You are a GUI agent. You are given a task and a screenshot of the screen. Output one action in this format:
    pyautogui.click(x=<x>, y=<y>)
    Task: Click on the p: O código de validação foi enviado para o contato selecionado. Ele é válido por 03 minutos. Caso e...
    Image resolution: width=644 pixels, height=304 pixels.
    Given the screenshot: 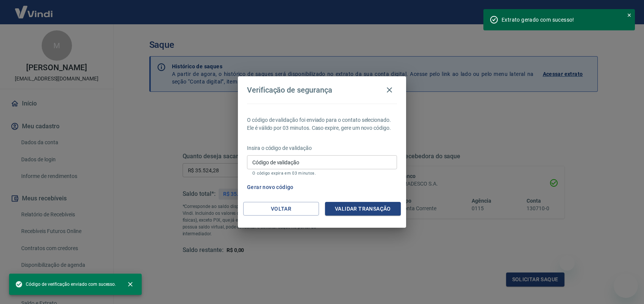 What is the action you would take?
    pyautogui.click(x=322, y=124)
    